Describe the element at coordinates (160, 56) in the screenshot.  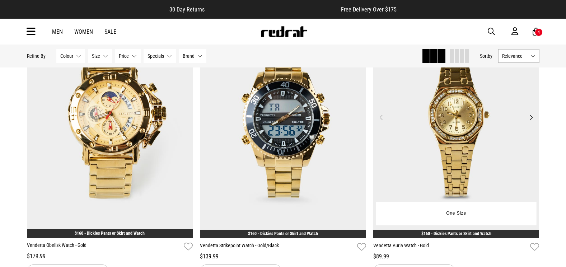
I see `button: Specials` at that location.